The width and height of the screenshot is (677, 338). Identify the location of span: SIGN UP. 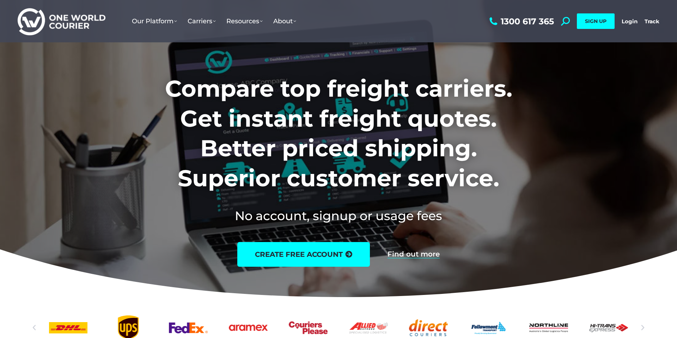
(596, 21).